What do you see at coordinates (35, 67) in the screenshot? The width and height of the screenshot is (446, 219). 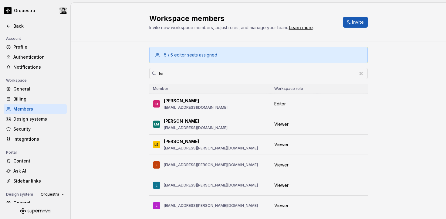 I see `a: Notifications` at bounding box center [35, 67].